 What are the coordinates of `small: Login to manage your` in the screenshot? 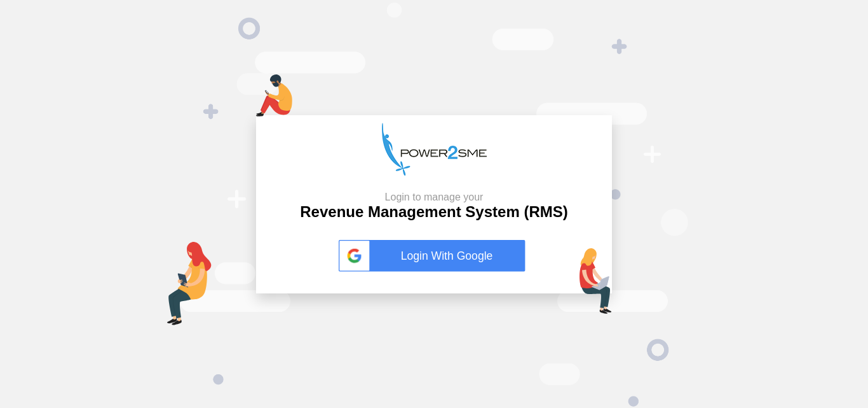 It's located at (434, 197).